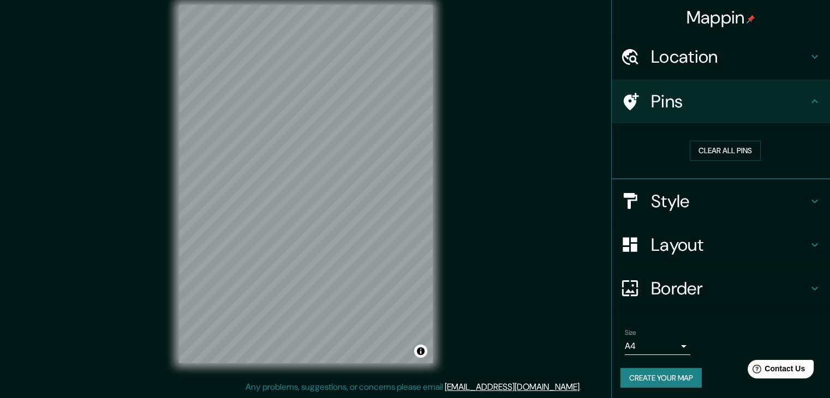  What do you see at coordinates (421, 351) in the screenshot?
I see `button: Toggle attribution` at bounding box center [421, 351].